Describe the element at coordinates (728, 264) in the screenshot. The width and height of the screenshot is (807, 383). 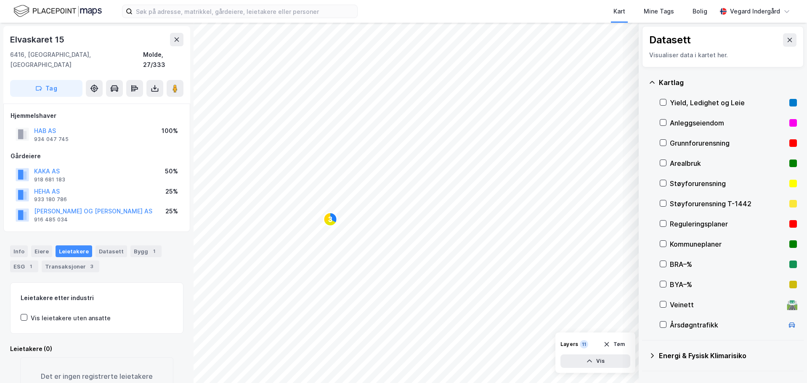
I see `div: BRA–%` at that location.